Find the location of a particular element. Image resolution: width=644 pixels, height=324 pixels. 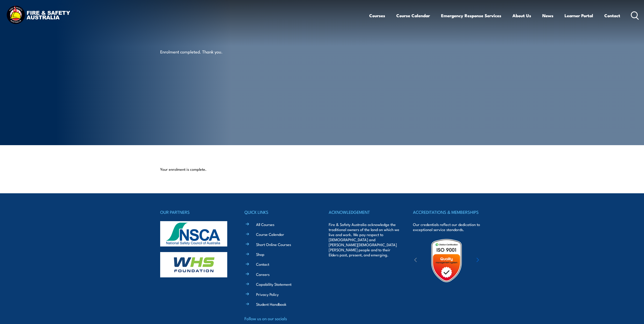

a: About Us is located at coordinates (522, 15).